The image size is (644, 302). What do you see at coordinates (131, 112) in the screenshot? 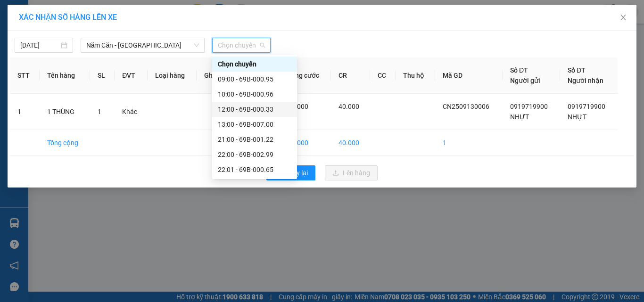
I see `td: Khác` at bounding box center [131, 112].